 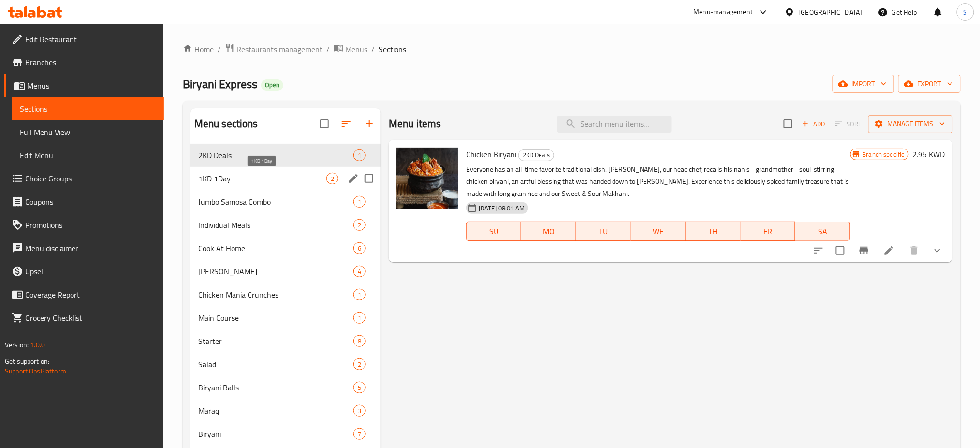 I want to click on span: Maraq, so click(x=276, y=410).